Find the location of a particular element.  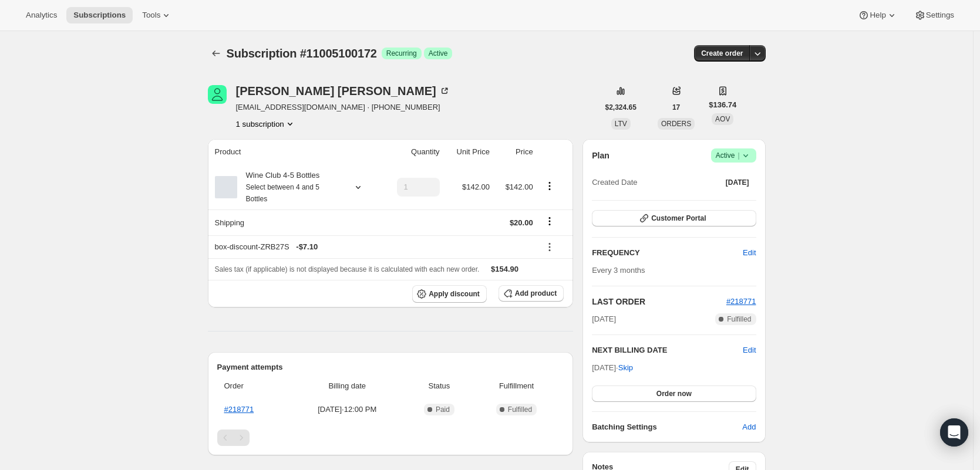

span: Help is located at coordinates (877, 15).